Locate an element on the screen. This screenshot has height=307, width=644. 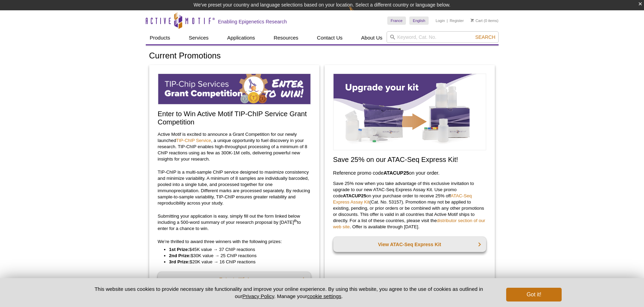
button: cookie settings is located at coordinates (324, 296).